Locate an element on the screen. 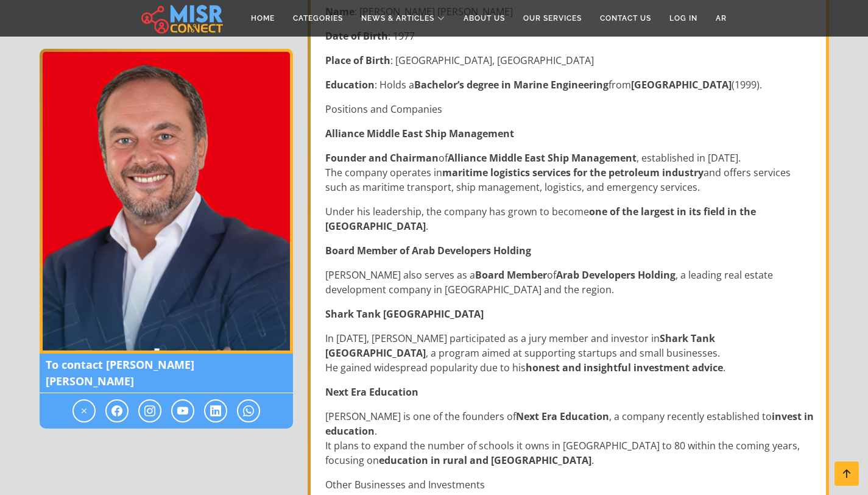 The image size is (868, 495). strong: Founder and Chairman is located at coordinates (382, 158).